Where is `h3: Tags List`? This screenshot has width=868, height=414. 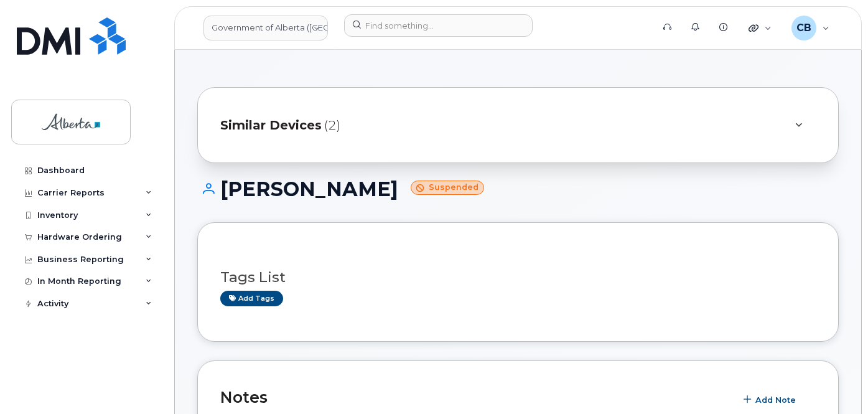 h3: Tags List is located at coordinates (517, 277).